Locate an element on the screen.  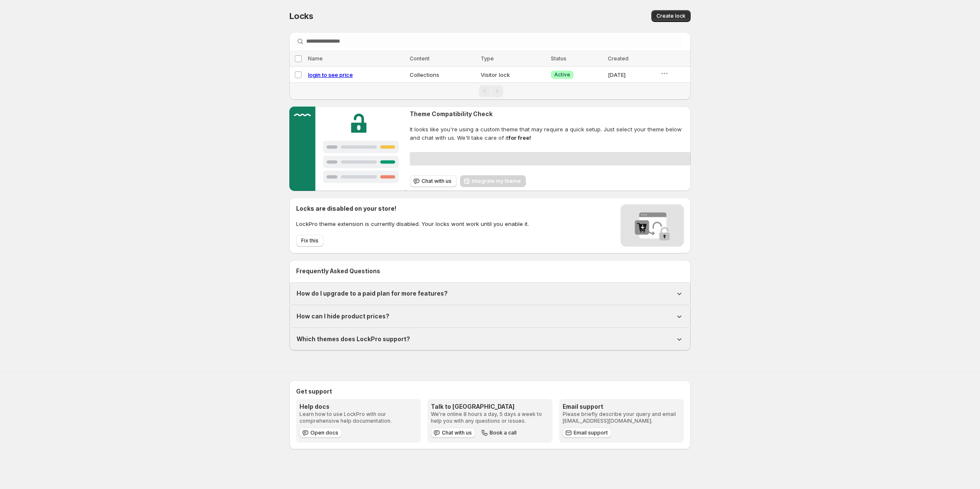
span: Active is located at coordinates (562, 74).